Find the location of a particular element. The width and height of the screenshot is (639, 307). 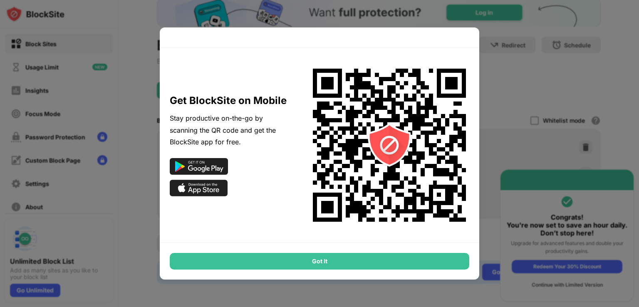

div: Got It is located at coordinates (319, 261).